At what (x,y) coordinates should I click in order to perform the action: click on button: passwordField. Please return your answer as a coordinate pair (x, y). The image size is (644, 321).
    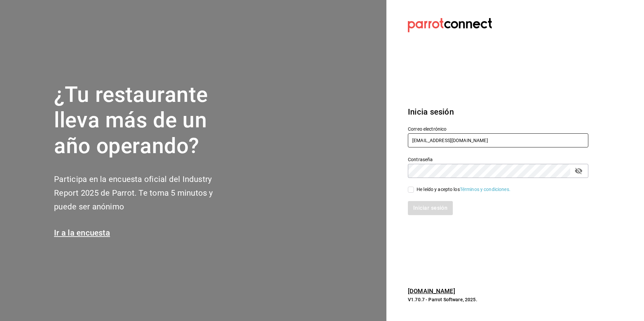
    Looking at the image, I should click on (579, 171).